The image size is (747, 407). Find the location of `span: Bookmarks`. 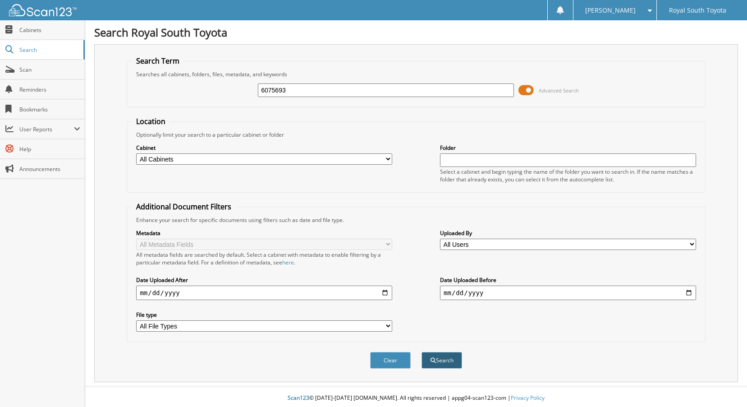

span: Bookmarks is located at coordinates (50, 109).